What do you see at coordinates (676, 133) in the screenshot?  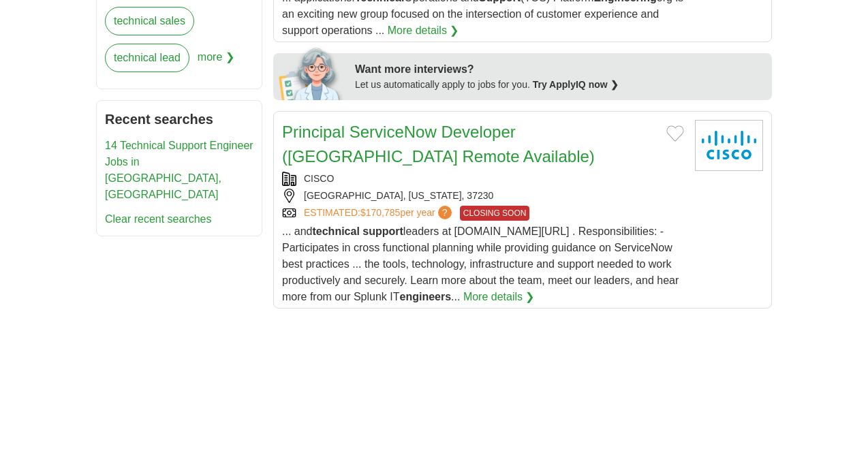 I see `button: Add to favorite jobs` at bounding box center [676, 133].